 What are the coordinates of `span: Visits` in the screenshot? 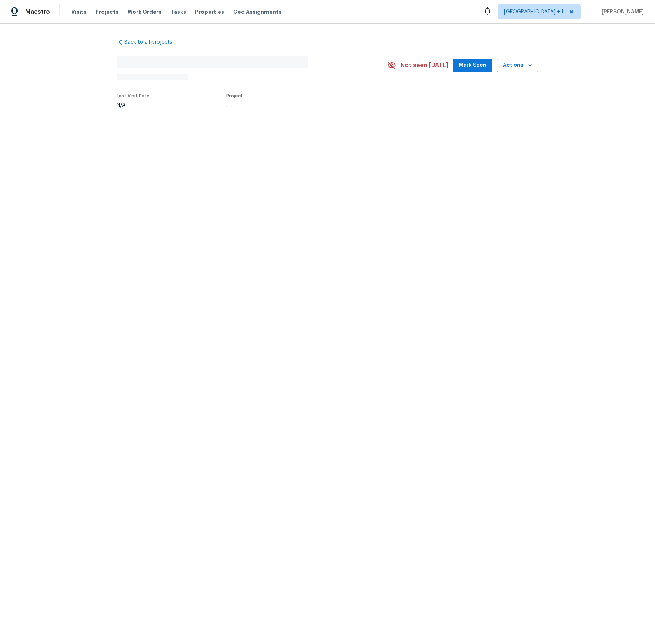 It's located at (79, 12).